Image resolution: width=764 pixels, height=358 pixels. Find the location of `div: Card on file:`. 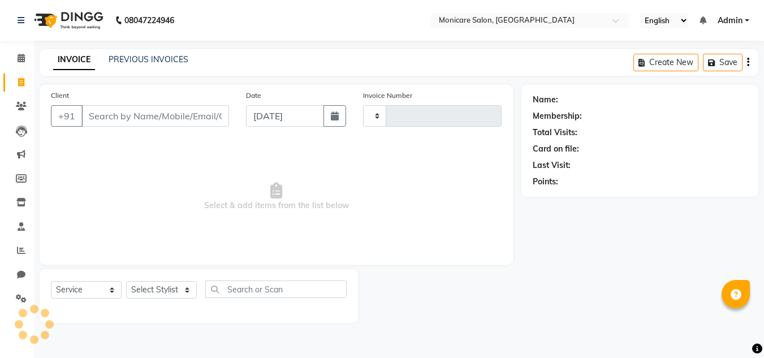

div: Card on file: is located at coordinates (556, 149).